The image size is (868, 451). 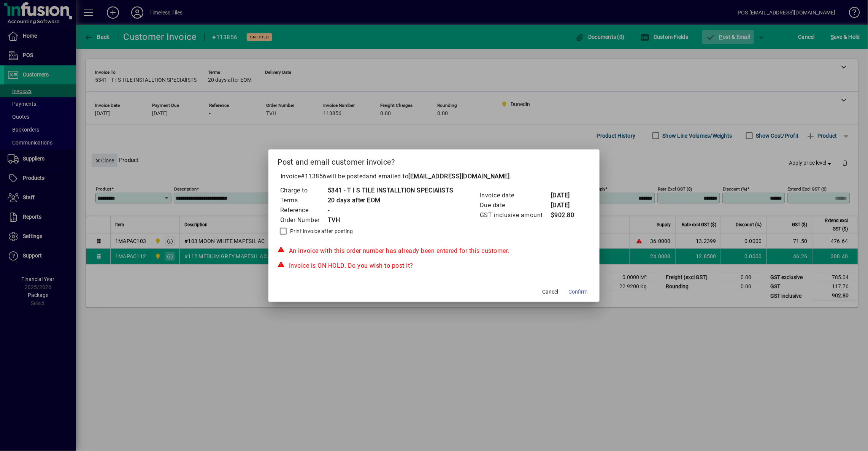 What do you see at coordinates (314, 176) in the screenshot?
I see `span: #113856` at bounding box center [314, 176].